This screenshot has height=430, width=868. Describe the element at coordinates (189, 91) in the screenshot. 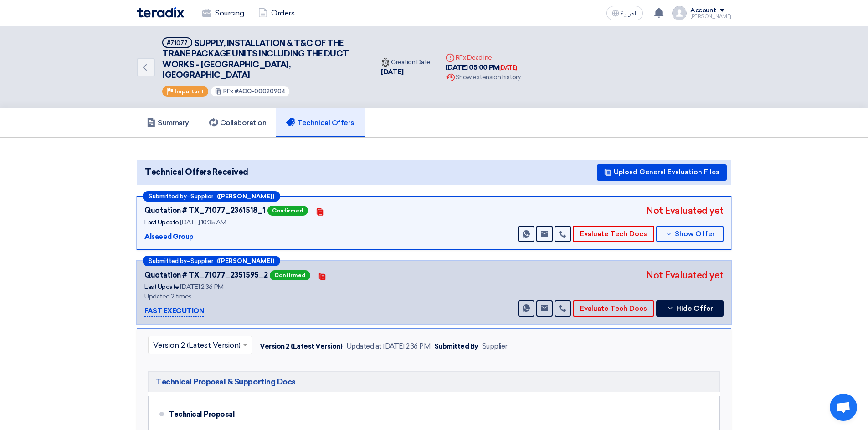

I see `span: Important` at that location.